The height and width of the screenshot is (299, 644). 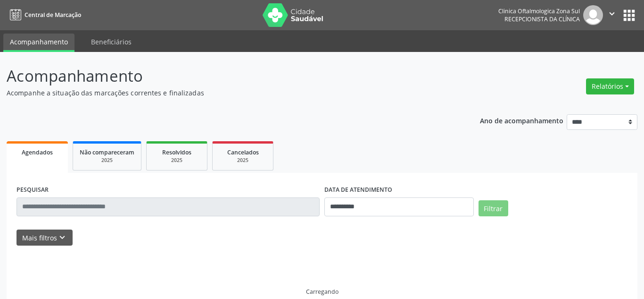 I want to click on div: Clinica Oftalmologica Zona Sul, so click(x=539, y=10).